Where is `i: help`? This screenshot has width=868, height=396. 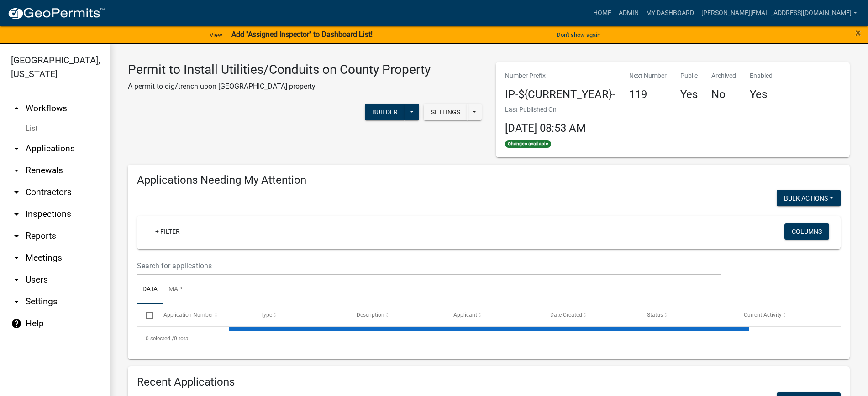 i: help is located at coordinates (17, 324).